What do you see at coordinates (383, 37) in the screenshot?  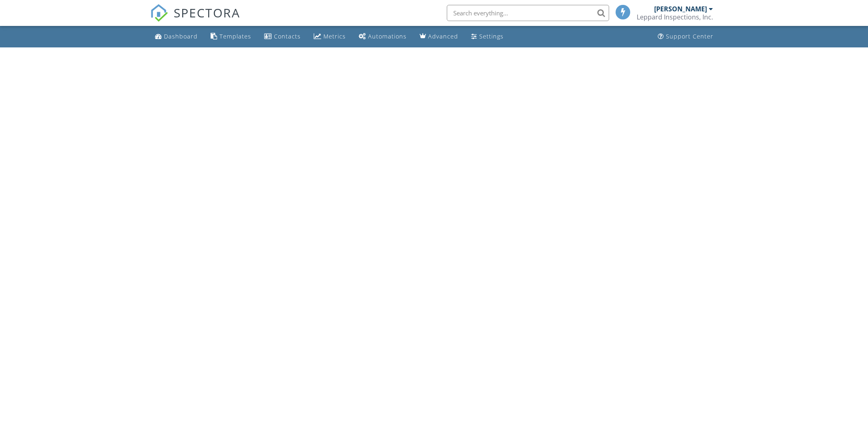 I see `a: Automations (Basic)` at bounding box center [383, 37].